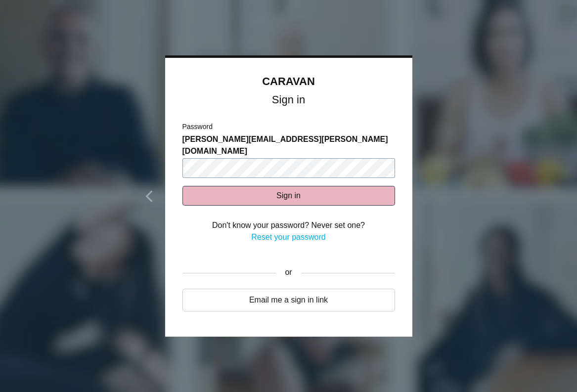 The image size is (577, 392). I want to click on div: Don't know your password? Never set one?, so click(289, 226).